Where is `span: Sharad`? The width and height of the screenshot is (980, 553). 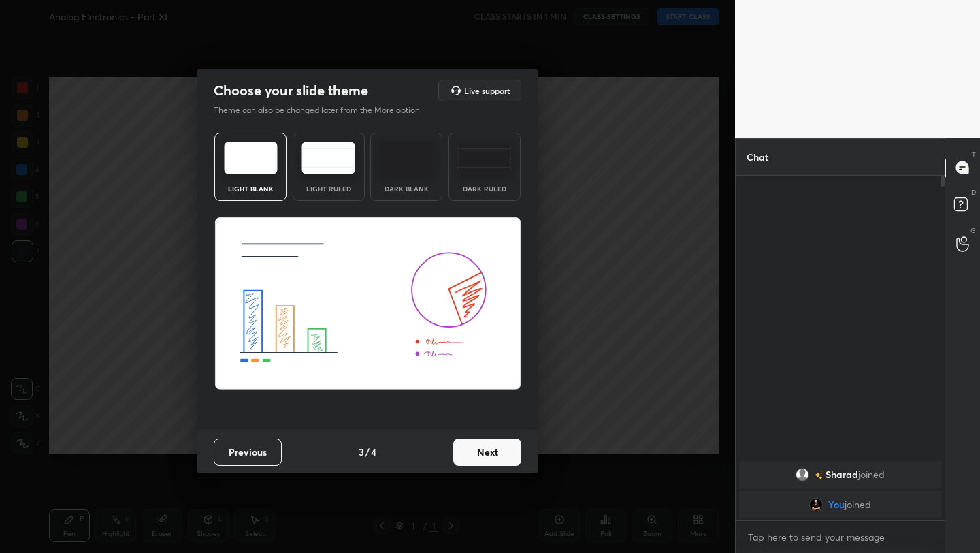
span: Sharad is located at coordinates (842, 475).